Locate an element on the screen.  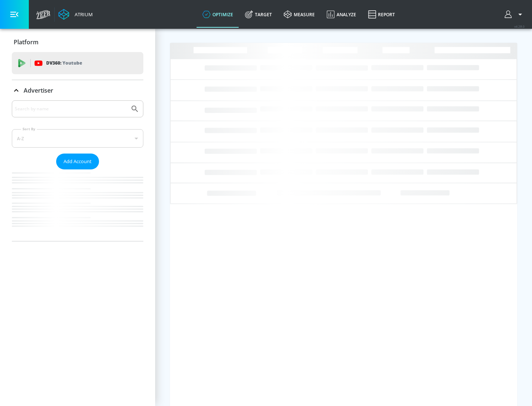
div: DV360: Youtube is located at coordinates (77, 64).